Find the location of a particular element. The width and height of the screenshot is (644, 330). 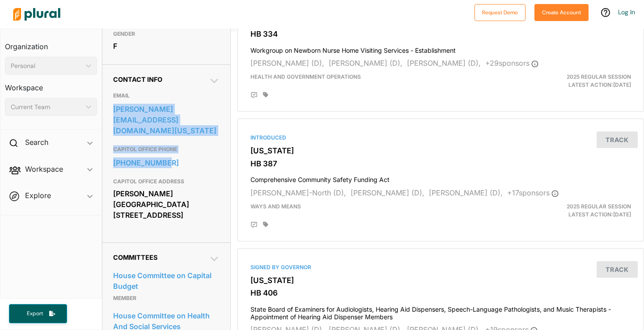

div: F is located at coordinates (166, 46).